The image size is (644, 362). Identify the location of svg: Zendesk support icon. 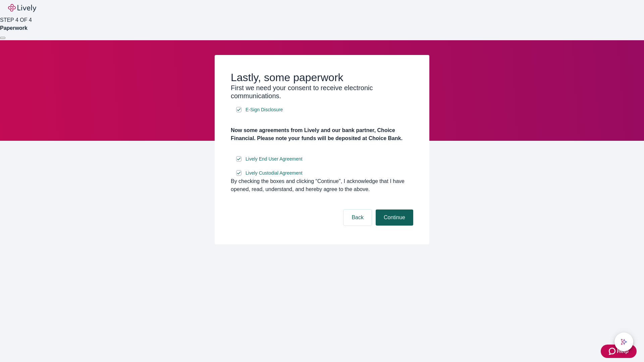
(613, 351).